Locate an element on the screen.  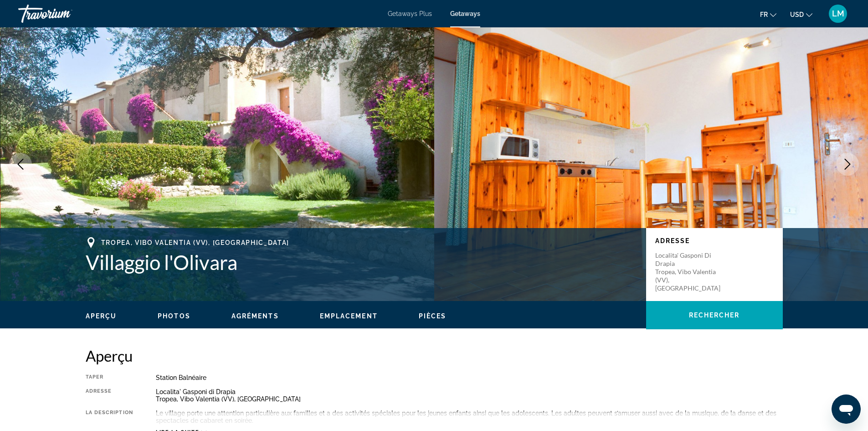
div: Station balnéaire is located at coordinates (469, 377).